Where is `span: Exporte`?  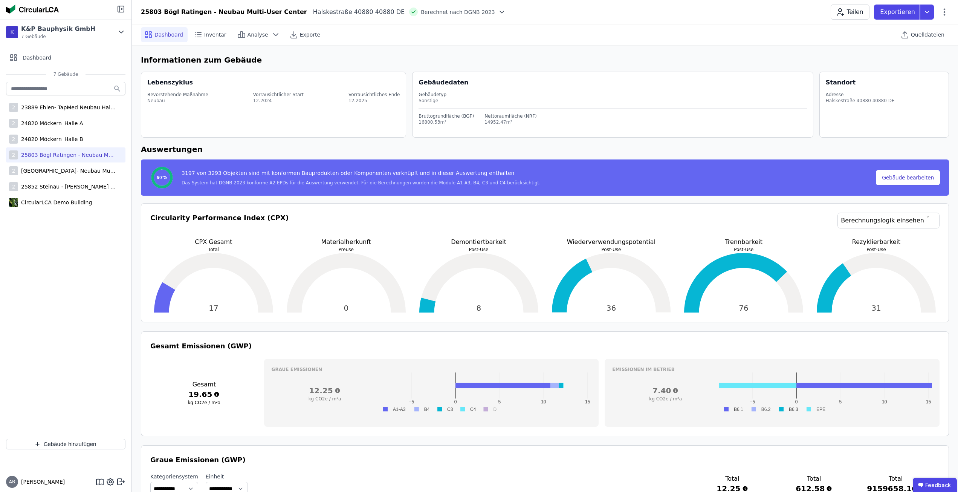 span: Exporte is located at coordinates (310, 35).